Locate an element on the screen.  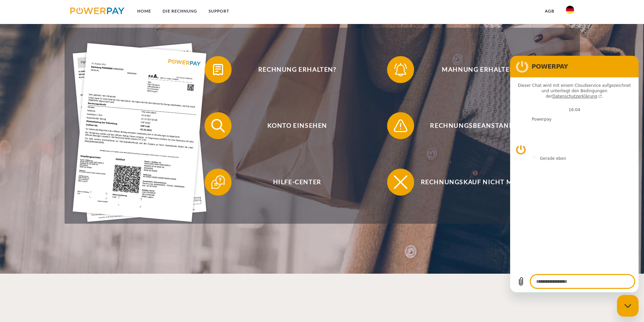
img: logo-powerpay.svg is located at coordinates (97, 10).